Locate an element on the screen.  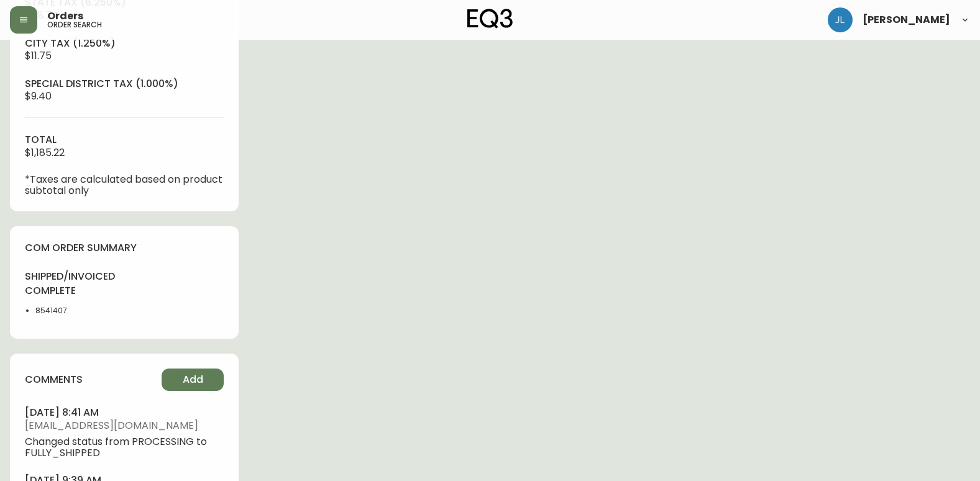
img: 1c9c23e2a847dab86f8017579b61559c is located at coordinates (840, 20).